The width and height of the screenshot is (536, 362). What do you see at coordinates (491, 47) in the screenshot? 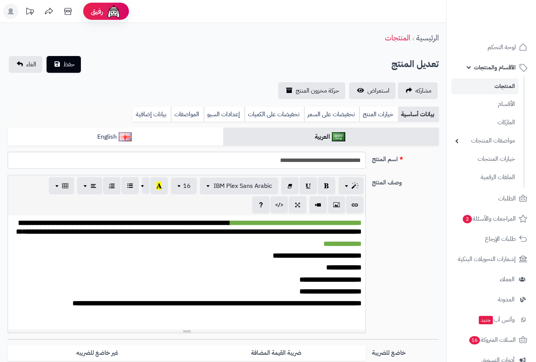
I see `a: لوحة التحكم` at bounding box center [491, 47].